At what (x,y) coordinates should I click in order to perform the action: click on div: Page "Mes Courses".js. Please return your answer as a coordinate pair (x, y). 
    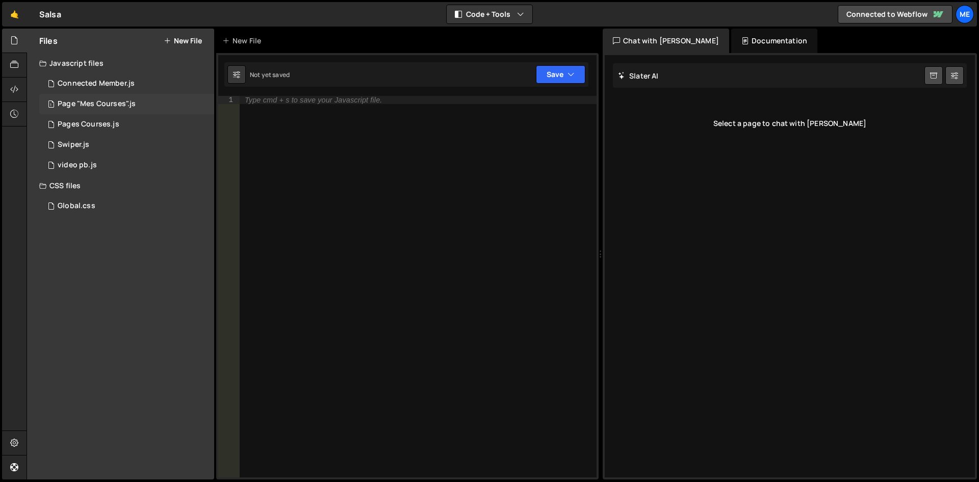
    Looking at the image, I should click on (96, 104).